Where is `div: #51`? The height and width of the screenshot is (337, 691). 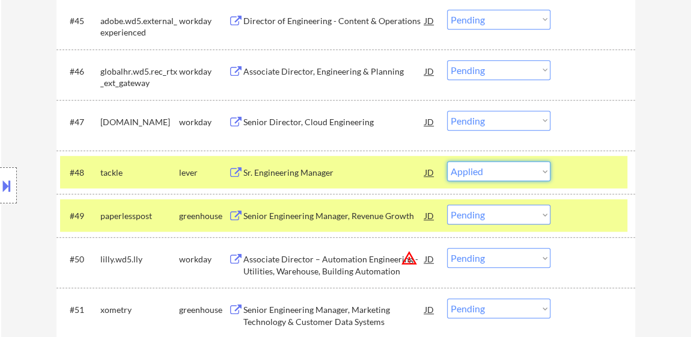 div: #51 is located at coordinates (80, 310).